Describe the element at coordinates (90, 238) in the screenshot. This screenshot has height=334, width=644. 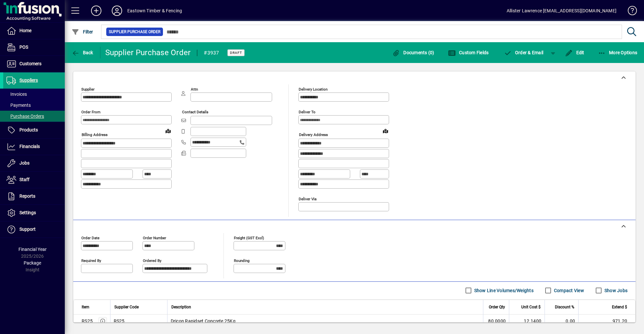
I see `mat-label: Order date` at that location.